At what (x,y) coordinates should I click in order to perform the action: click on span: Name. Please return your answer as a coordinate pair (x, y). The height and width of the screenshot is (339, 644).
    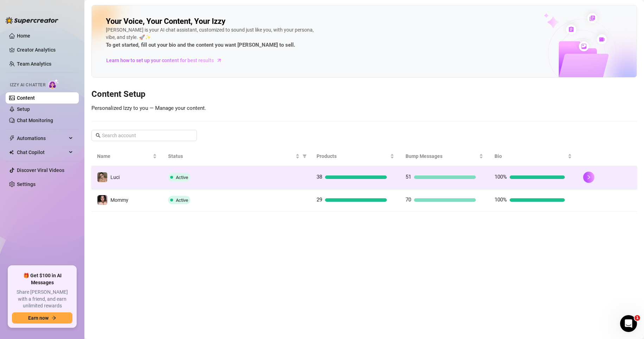
    Looking at the image, I should click on (124, 156).